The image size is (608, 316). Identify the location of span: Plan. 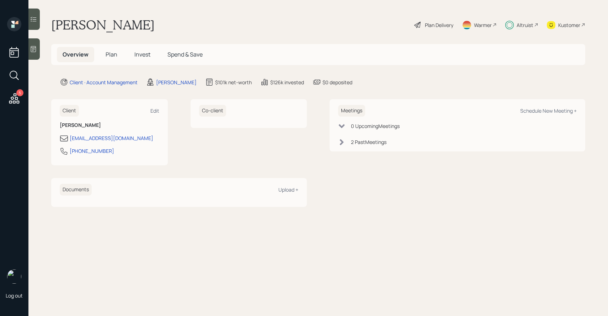
(111, 54).